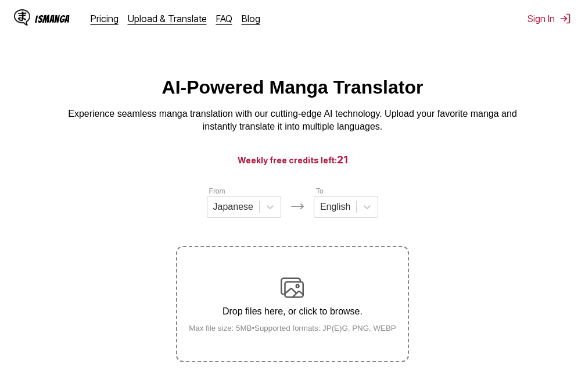 The width and height of the screenshot is (585, 372). Describe the element at coordinates (298, 206) in the screenshot. I see `img: Languages icon` at that location.